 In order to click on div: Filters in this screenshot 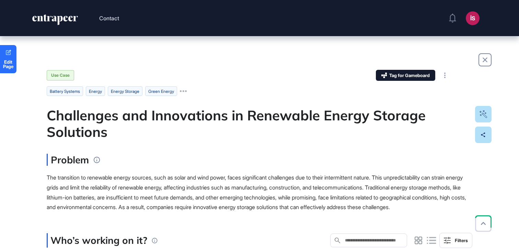, I will do `click(461, 240)`.